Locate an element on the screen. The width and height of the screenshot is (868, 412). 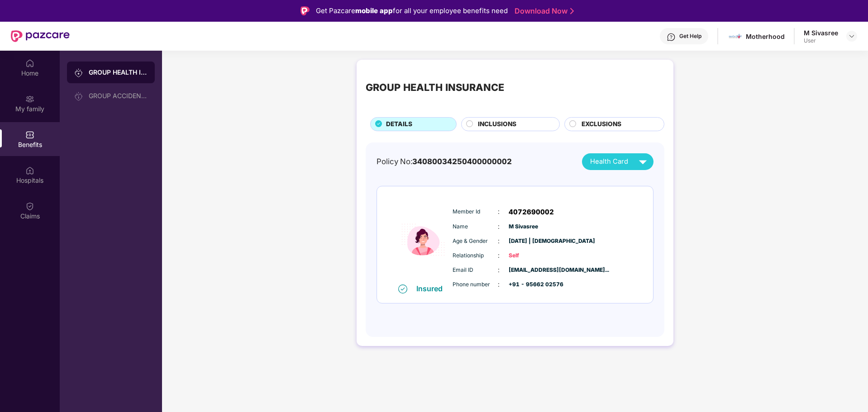
img: svg+xml;base64,PHN2ZyBpZD0iSGVscC0zMngzMiIgeG1sbnM9Imh0dHA6Ly93d3cudzMub3JnLzIwMDAvc3ZnIiB3aWR0aD... is located at coordinates (671, 37).